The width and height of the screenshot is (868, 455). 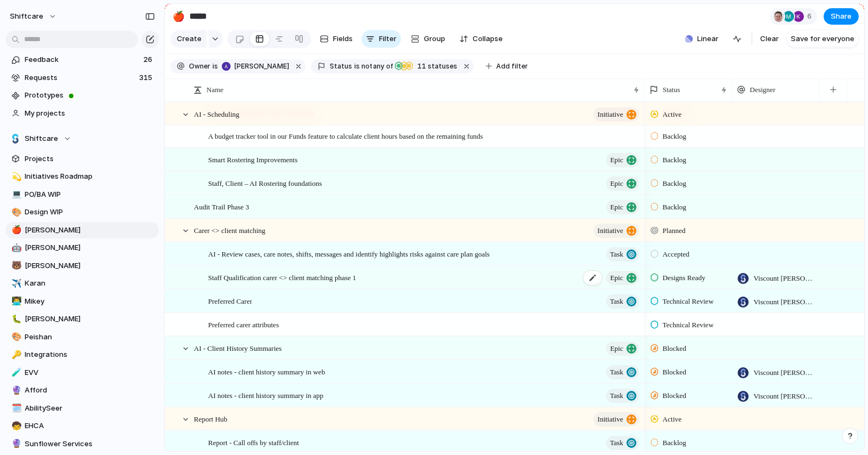 What do you see at coordinates (82, 195) in the screenshot?
I see `div: 💻PO/BA WIP` at bounding box center [82, 195].